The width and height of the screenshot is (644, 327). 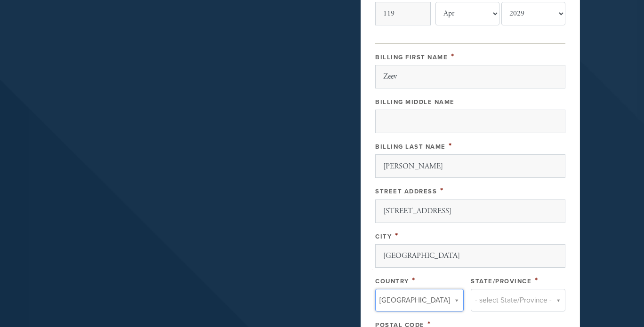 I want to click on select: Expiration Date year, so click(x=533, y=14).